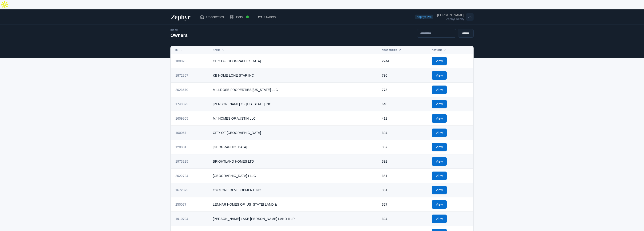 This screenshot has width=644, height=231. I want to click on a: Open user menu, so click(455, 17).